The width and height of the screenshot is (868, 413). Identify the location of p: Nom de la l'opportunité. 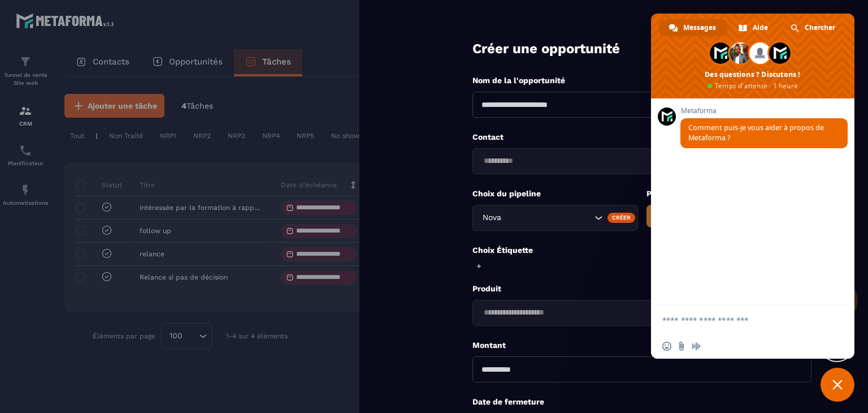
(642, 80).